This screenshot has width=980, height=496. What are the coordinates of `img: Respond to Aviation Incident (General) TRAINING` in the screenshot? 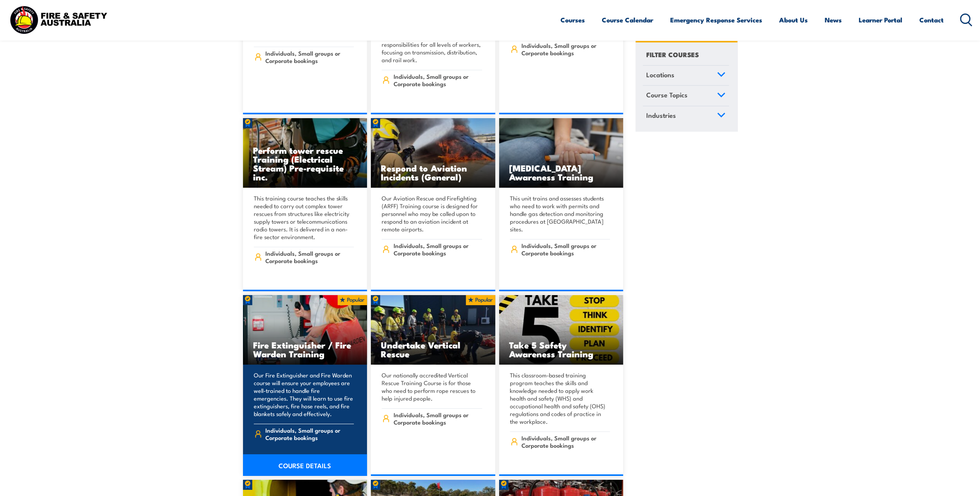 It's located at (433, 153).